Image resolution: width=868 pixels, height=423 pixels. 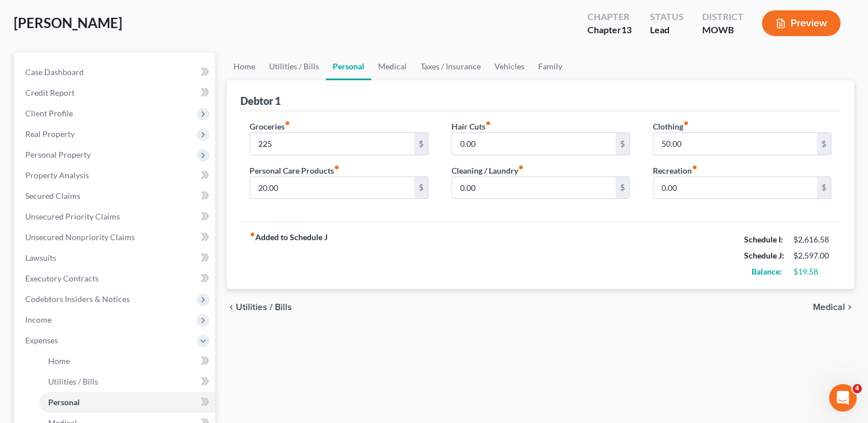 What do you see at coordinates (270, 126) in the screenshot?
I see `label: Groceries` at bounding box center [270, 126].